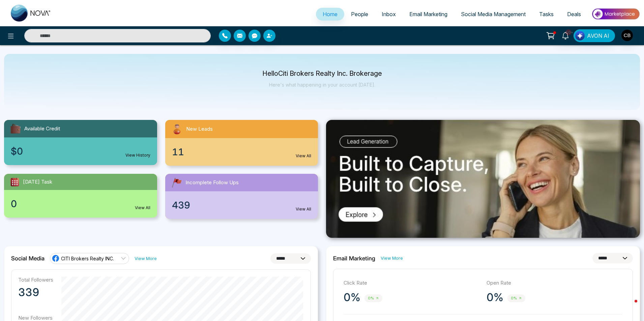  What do you see at coordinates (242, 196) in the screenshot?
I see `a: Incomplete Follow Ups439View All` at bounding box center [242, 196].